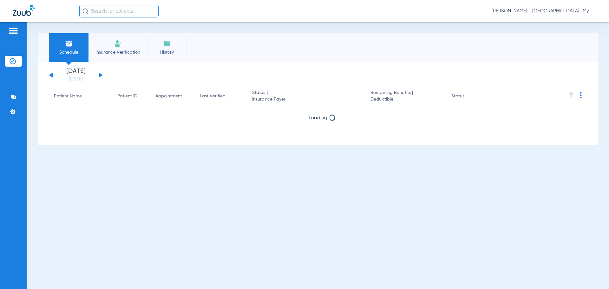 The width and height of the screenshot is (609, 289). I want to click on span: Schedule, so click(69, 52).